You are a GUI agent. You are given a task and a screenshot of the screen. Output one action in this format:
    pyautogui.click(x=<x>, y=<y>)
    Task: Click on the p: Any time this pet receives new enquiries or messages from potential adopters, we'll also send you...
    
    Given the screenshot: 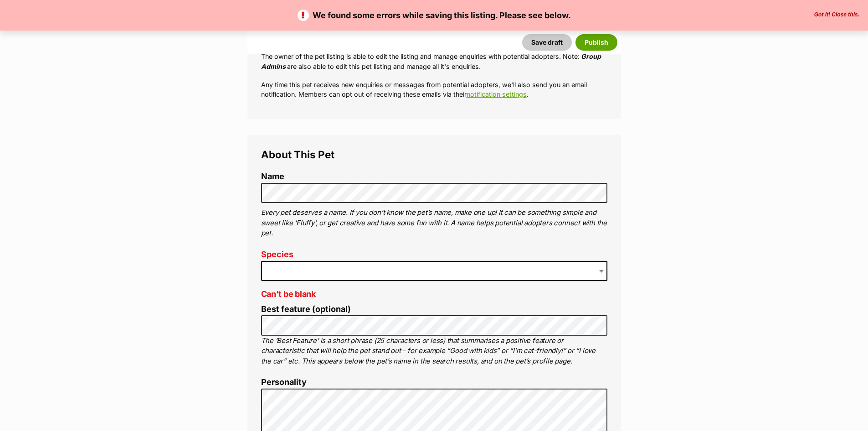 What is the action you would take?
    pyautogui.click(x=434, y=89)
    